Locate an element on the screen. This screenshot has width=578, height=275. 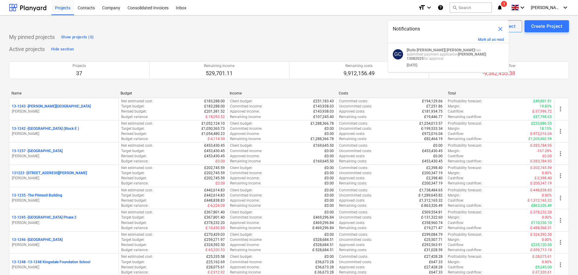
span: close is located at coordinates (500, 29).